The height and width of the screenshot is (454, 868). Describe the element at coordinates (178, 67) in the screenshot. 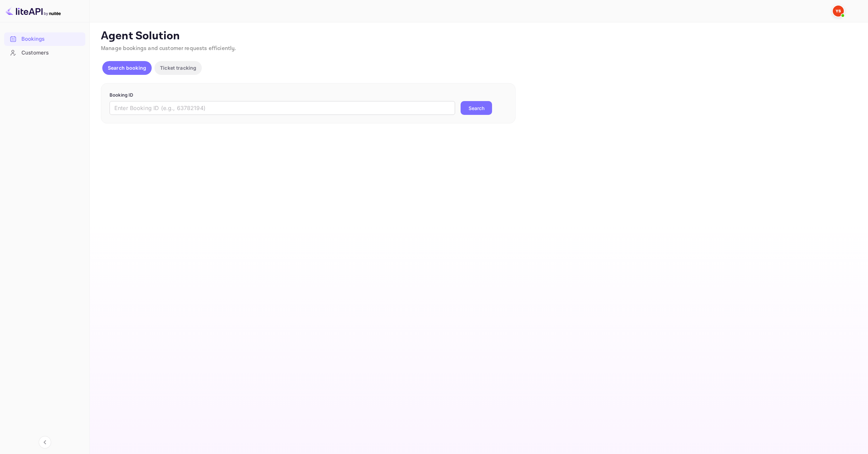

I see `p: Ticket tracking` at that location.